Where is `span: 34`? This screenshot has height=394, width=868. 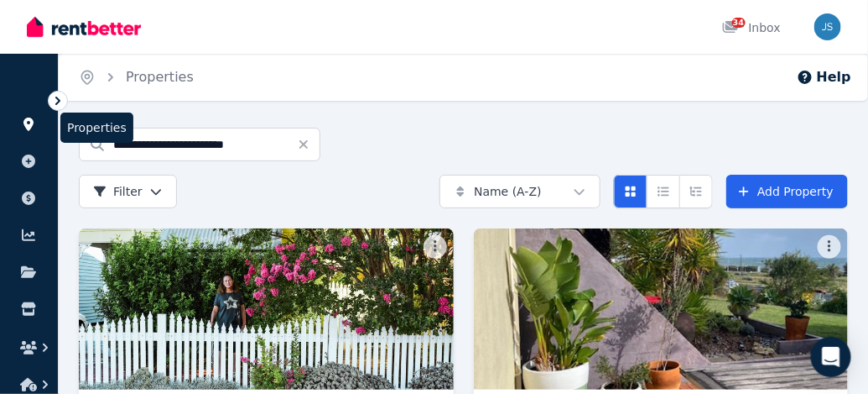 span: 34 is located at coordinates (739, 22).